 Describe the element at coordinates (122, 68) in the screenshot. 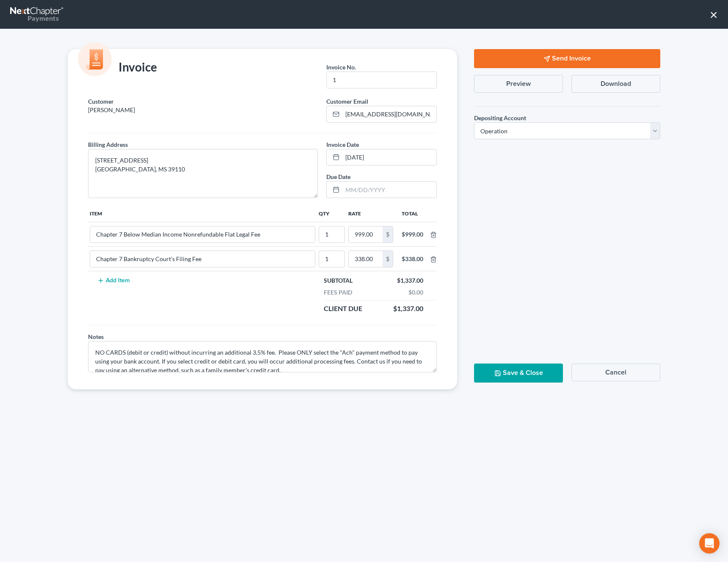

I see `div: Invoice` at that location.